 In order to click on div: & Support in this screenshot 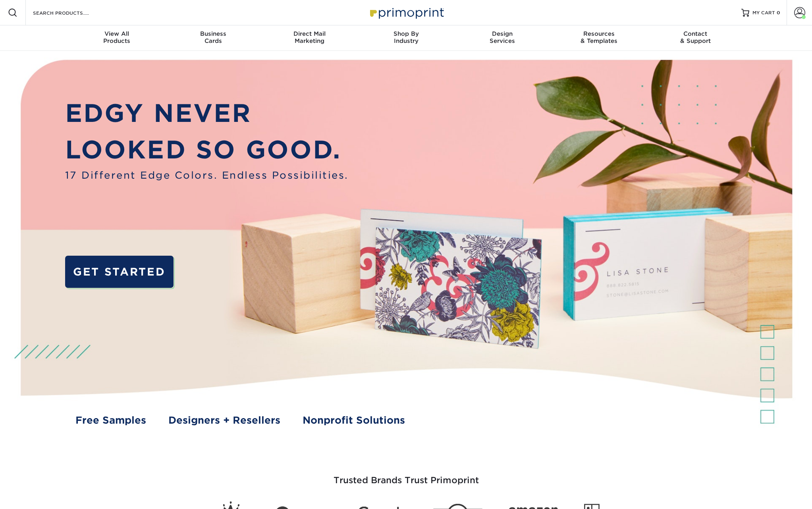, I will do `click(695, 37)`.